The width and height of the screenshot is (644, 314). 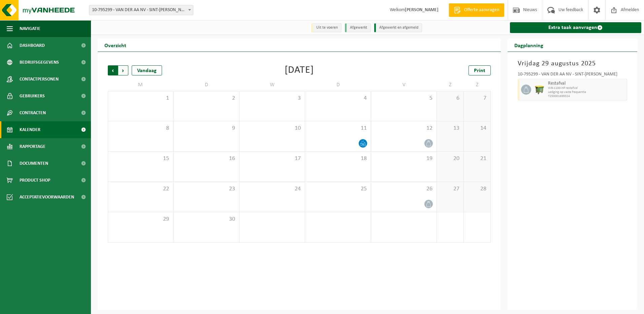 What do you see at coordinates (140, 85) in the screenshot?
I see `td: M` at bounding box center [140, 85].